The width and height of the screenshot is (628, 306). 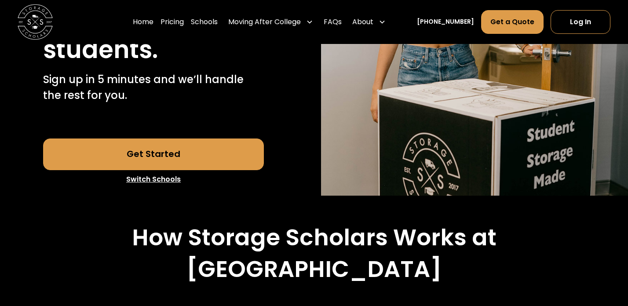 What do you see at coordinates (333, 22) in the screenshot?
I see `a: FAQs` at bounding box center [333, 22].